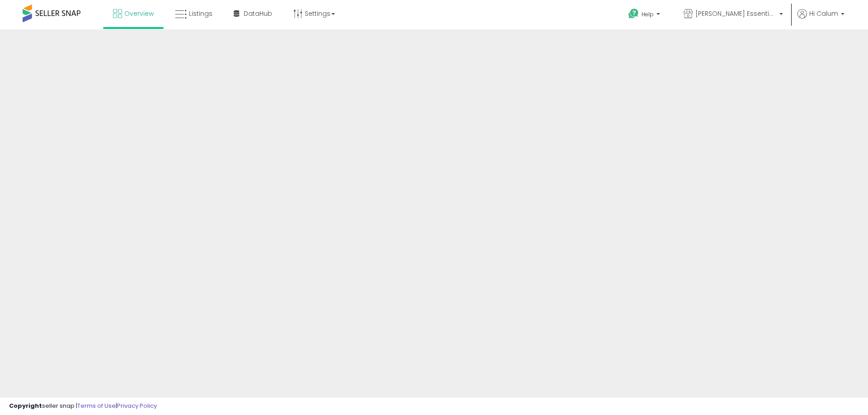  What do you see at coordinates (824, 14) in the screenshot?
I see `span: Hi Calum` at bounding box center [824, 14].